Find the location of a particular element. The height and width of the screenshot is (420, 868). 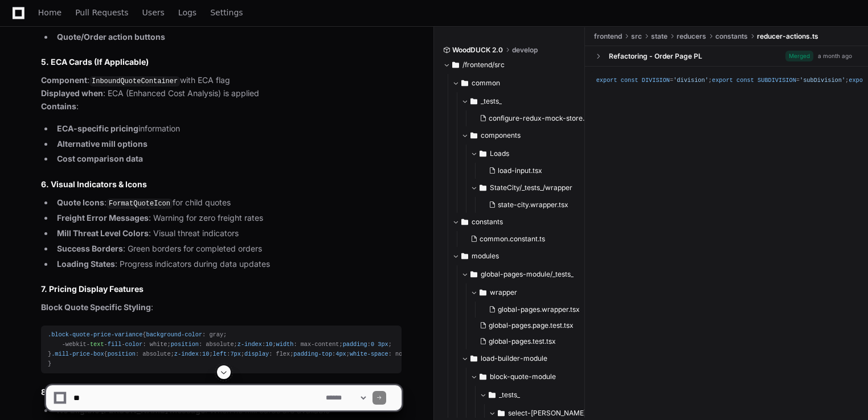

h2: 6. Visual Indicators & Icons is located at coordinates (221, 184).